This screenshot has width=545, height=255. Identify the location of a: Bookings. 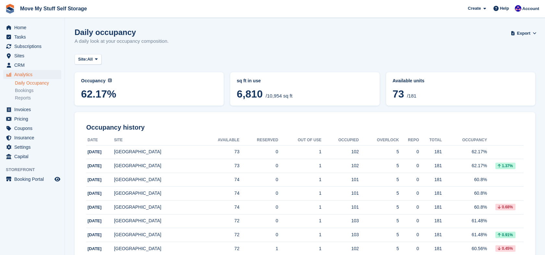
(38, 90).